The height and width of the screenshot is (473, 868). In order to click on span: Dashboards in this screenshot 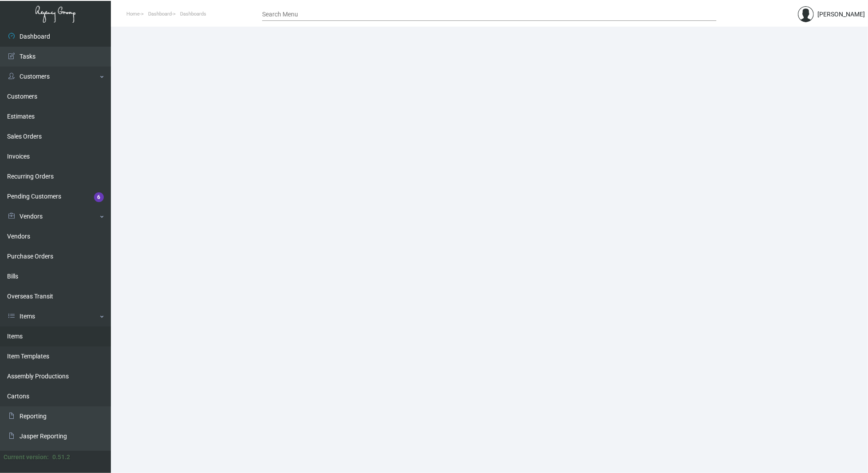, I will do `click(193, 14)`.